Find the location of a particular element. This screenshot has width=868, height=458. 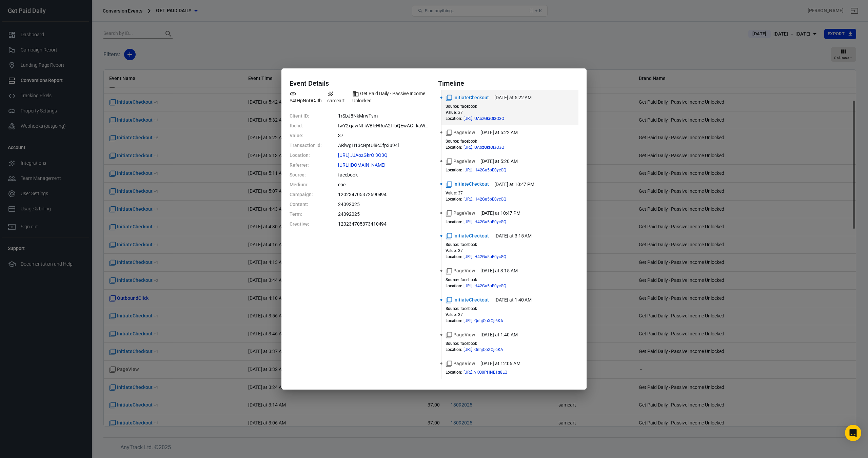

dd: cpc is located at coordinates (384, 184).